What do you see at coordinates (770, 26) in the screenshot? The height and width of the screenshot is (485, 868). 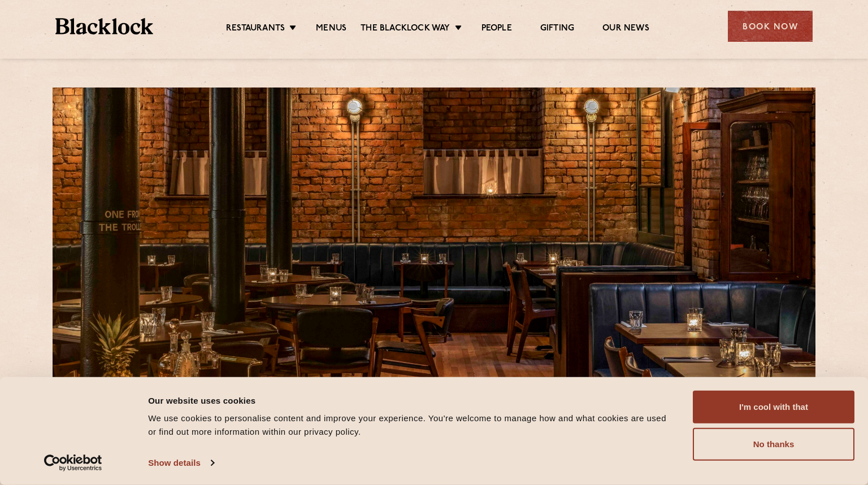 I see `div: Book Now` at bounding box center [770, 26].